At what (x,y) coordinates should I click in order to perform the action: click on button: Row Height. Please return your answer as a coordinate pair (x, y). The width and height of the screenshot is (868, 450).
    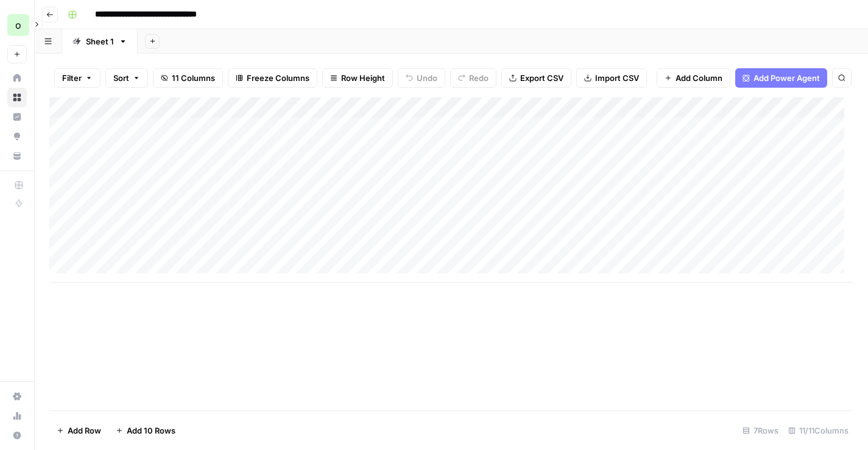
    Looking at the image, I should click on (358, 78).